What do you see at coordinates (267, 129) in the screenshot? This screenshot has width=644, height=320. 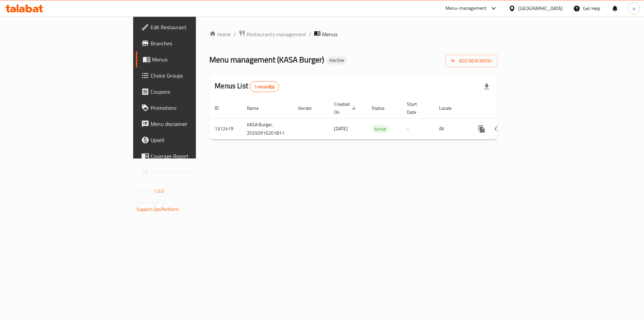 I see `td: KASA Burger, 20250916201811` at bounding box center [267, 129].